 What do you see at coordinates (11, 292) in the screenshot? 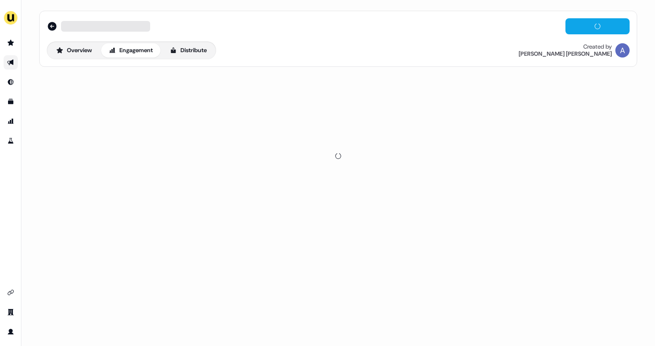
I see `a: Go to integrations` at bounding box center [11, 292].